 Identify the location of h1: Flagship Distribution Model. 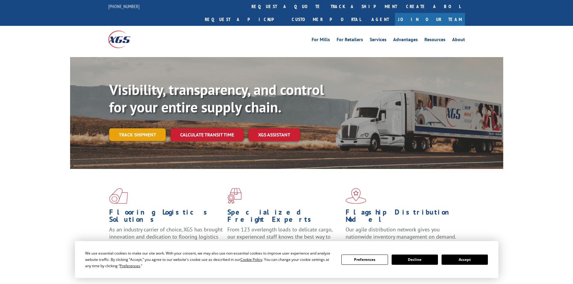
(402, 217).